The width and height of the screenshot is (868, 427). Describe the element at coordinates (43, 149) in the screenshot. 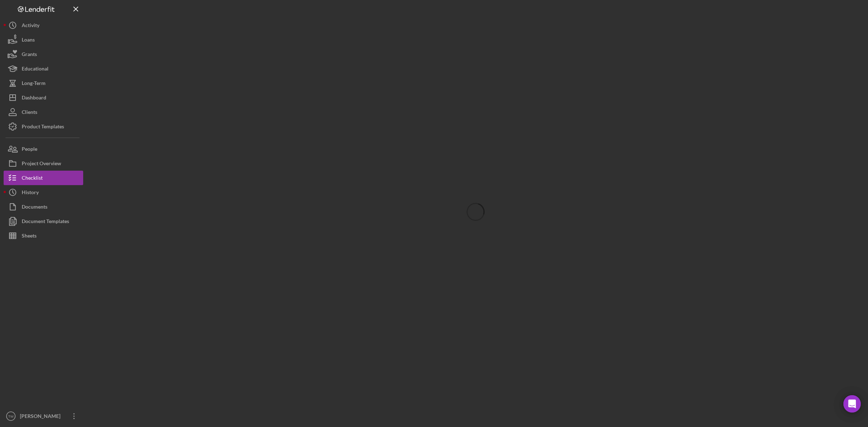

I see `button: People` at that location.